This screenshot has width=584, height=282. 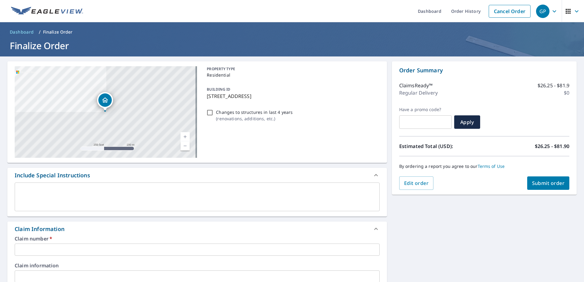 I want to click on label: Have a promo code?, so click(x=426, y=110).